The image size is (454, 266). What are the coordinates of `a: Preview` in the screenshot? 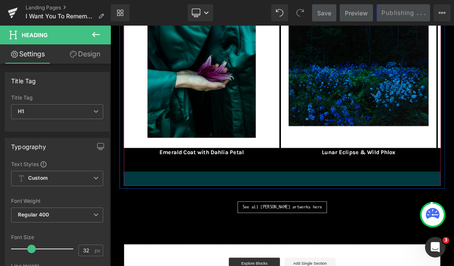 It's located at (357, 13).